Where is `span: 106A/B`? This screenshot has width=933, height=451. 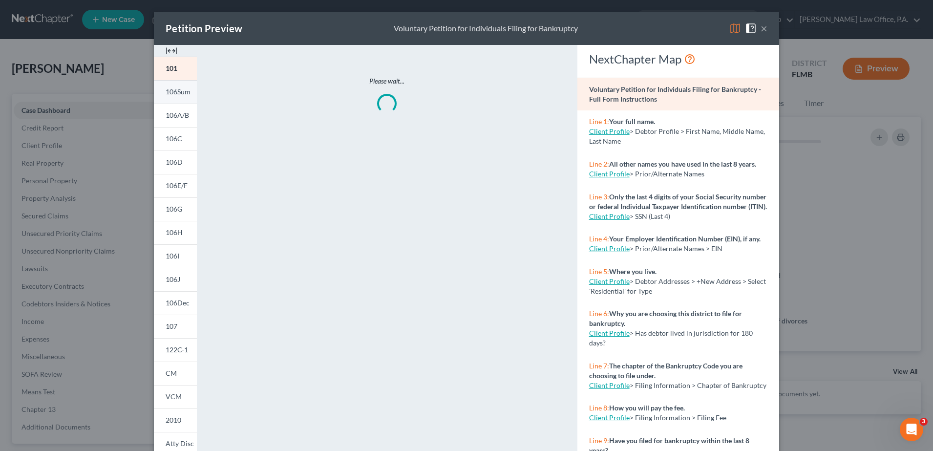
span: 106A/B is located at coordinates (177, 115).